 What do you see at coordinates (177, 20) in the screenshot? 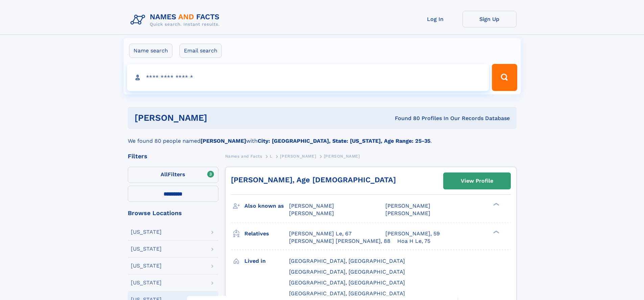
I see `img: Logo Names and Facts` at bounding box center [177, 20].